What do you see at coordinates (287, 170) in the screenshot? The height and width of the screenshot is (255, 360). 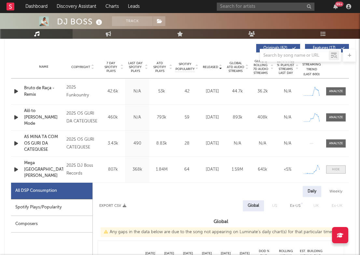 I see `div: <5%` at bounding box center [287, 170].